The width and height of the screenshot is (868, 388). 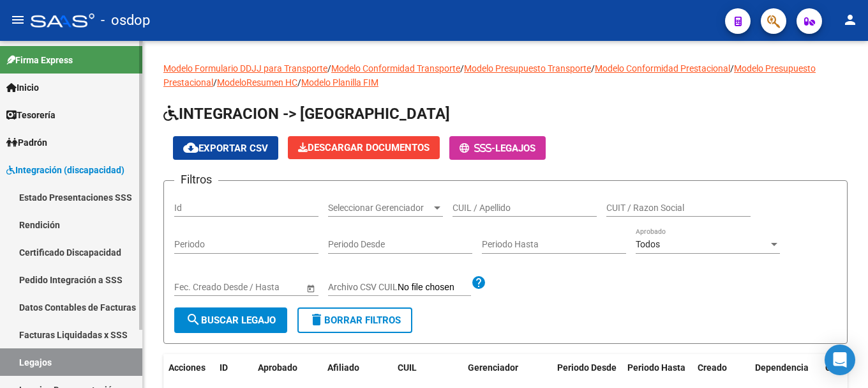 What do you see at coordinates (263, 286) in the screenshot?
I see `input: Fecha fin` at bounding box center [263, 286].